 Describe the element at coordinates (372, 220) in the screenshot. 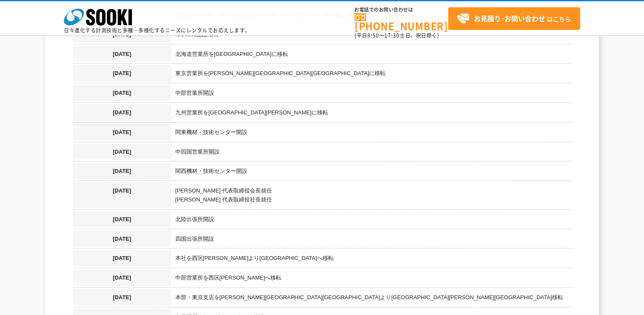

I see `td: 北陸出張所開設` at that location.